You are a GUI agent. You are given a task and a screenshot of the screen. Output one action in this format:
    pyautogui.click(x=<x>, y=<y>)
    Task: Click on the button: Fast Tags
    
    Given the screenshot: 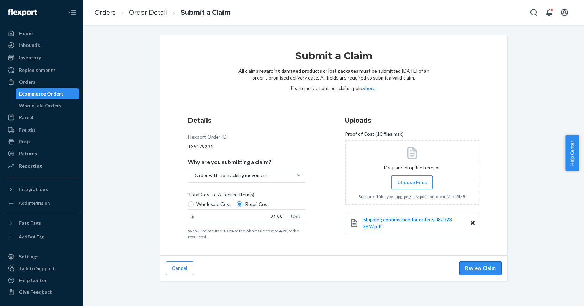 What is the action you would take?
    pyautogui.click(x=42, y=223)
    